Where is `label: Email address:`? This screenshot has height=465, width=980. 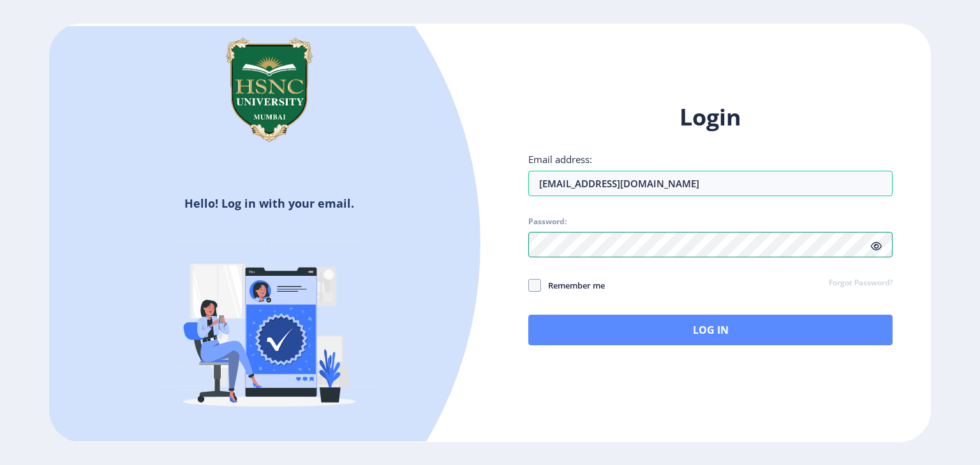
label: Email address: is located at coordinates (560, 160).